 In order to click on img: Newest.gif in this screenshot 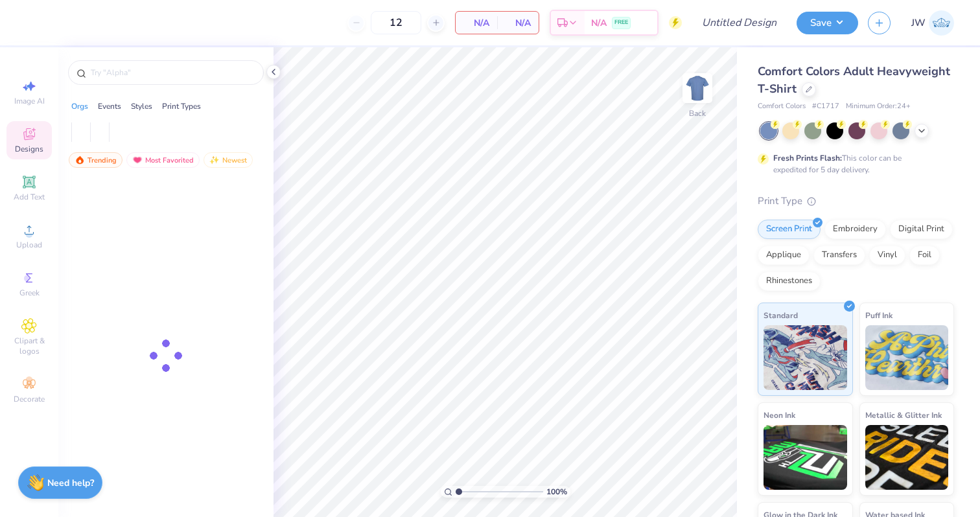, I will do `click(214, 160)`.